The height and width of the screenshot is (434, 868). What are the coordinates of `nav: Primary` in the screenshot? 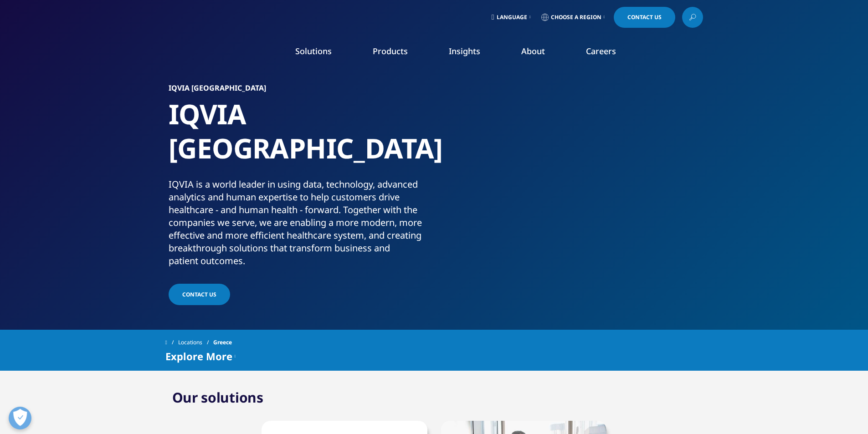 It's located at (472, 54).